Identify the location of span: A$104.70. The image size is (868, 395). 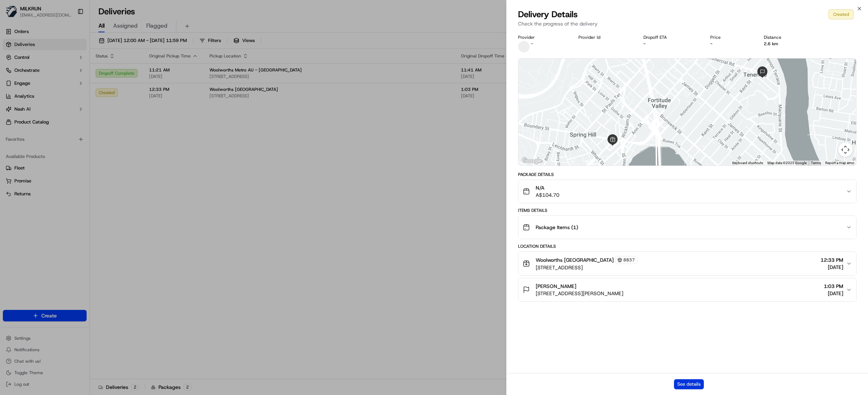
(548, 195).